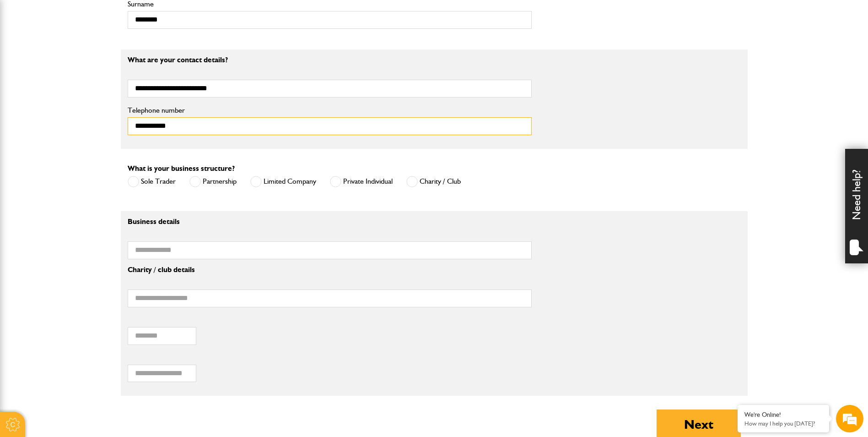 The height and width of the screenshot is (437, 868). I want to click on div: Minimize live chat window, so click(161, 15).